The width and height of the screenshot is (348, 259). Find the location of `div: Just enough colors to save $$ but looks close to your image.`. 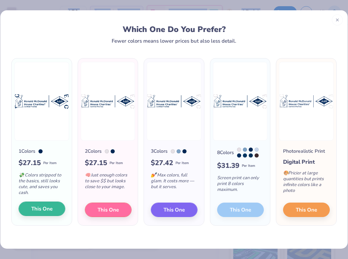

div: Just enough colors to save $$ but looks close to your image. is located at coordinates (108, 182).